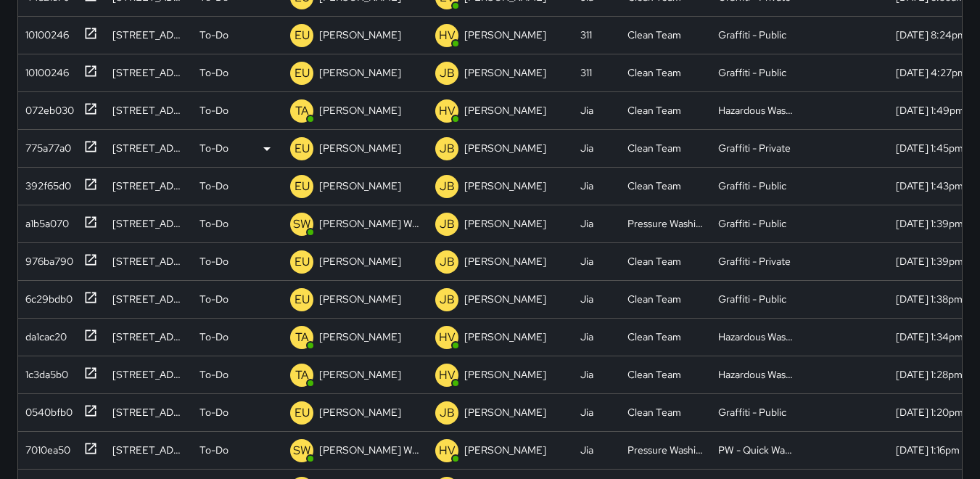 The width and height of the screenshot is (980, 479). What do you see at coordinates (43, 334) in the screenshot?
I see `div: da1cac20` at bounding box center [43, 334].